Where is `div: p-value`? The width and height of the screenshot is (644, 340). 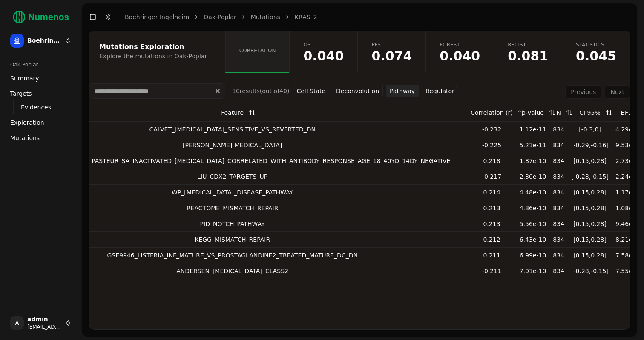 div: p-value is located at coordinates (533, 113).